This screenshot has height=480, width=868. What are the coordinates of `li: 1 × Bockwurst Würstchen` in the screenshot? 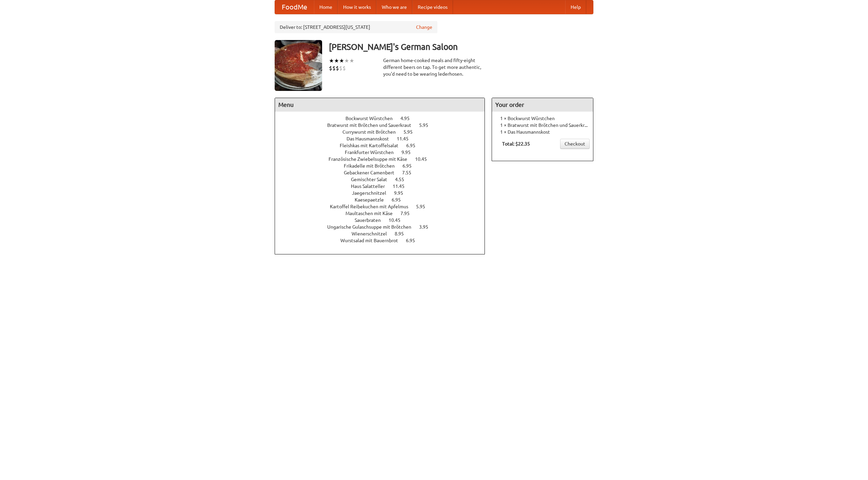 It's located at (543, 119).